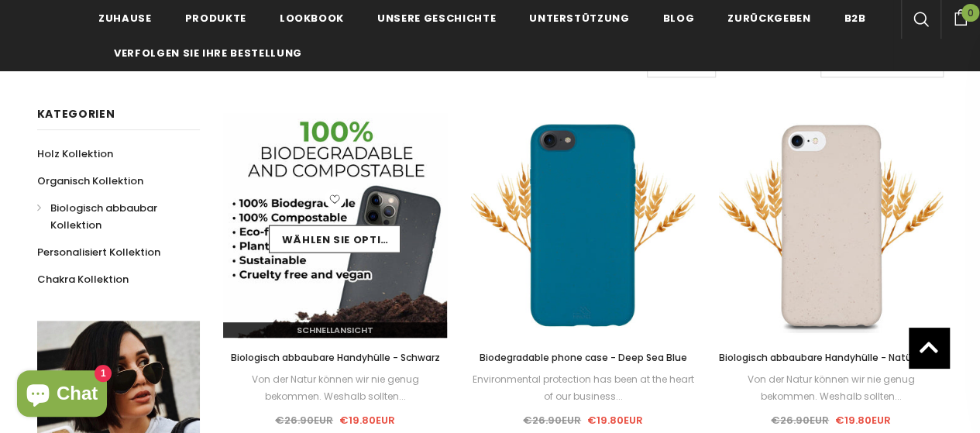  What do you see at coordinates (98, 251) in the screenshot?
I see `a: Personalisiert Kollektion` at bounding box center [98, 251].